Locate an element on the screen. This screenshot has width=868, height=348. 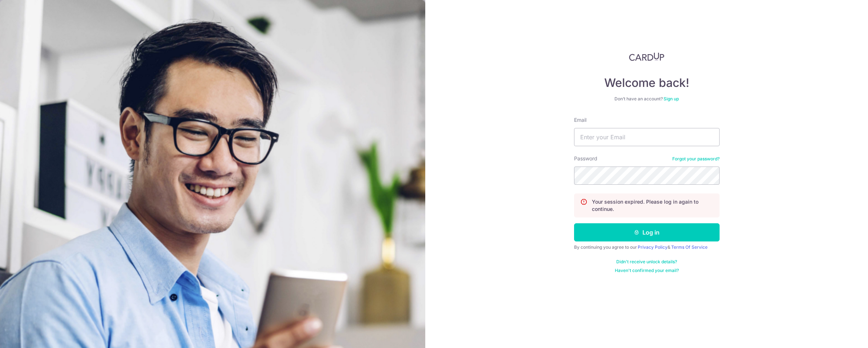
label: Email is located at coordinates (580, 120).